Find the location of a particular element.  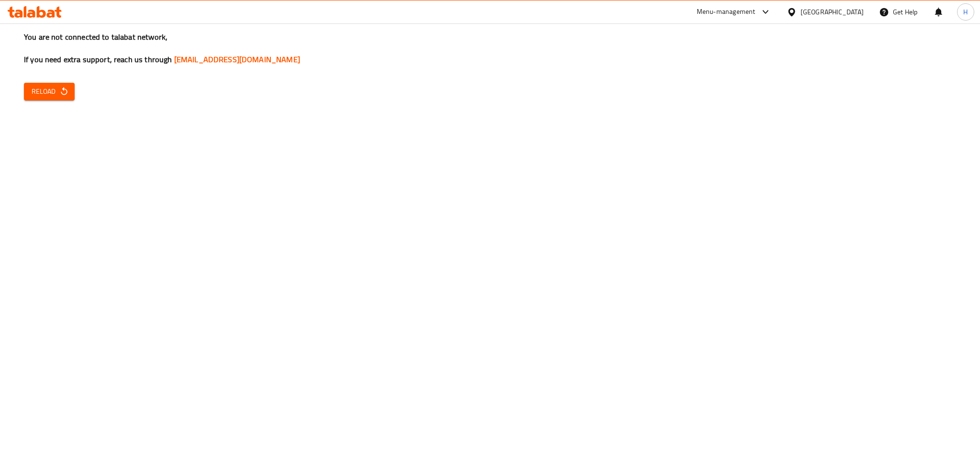

h3: You are not connected to talabat network, If you need extra support, reach us through is located at coordinates (490, 48).